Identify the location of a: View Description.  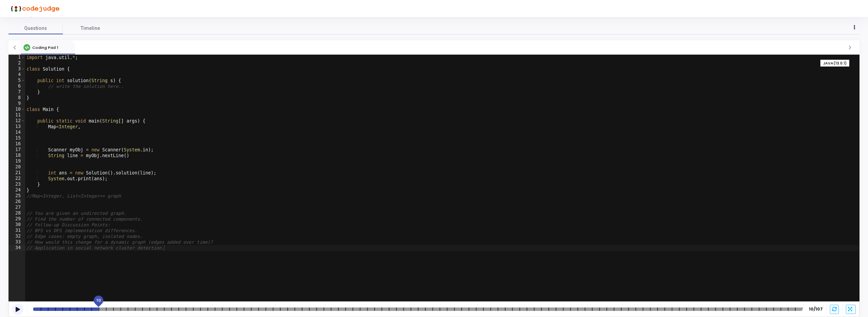
(28, 15).